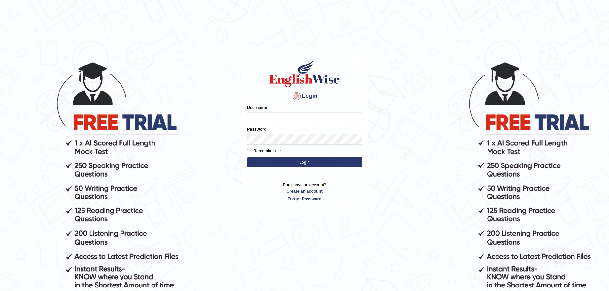  I want to click on h4: Login, so click(304, 96).